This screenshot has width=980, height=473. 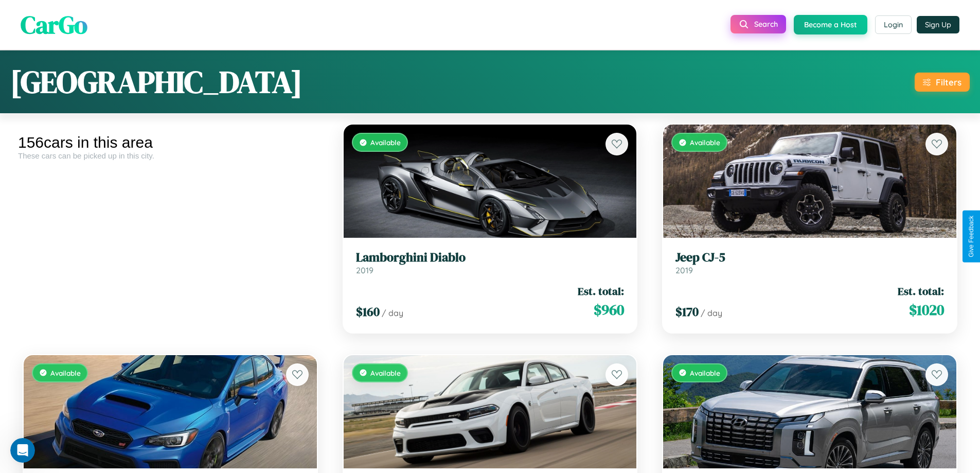 What do you see at coordinates (893, 25) in the screenshot?
I see `button: Login` at bounding box center [893, 25].